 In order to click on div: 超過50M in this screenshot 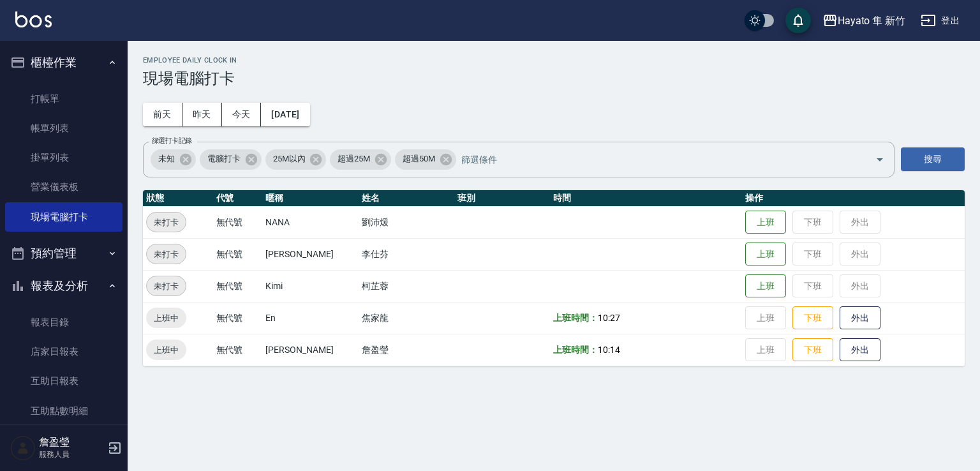, I will do `click(426, 159)`.